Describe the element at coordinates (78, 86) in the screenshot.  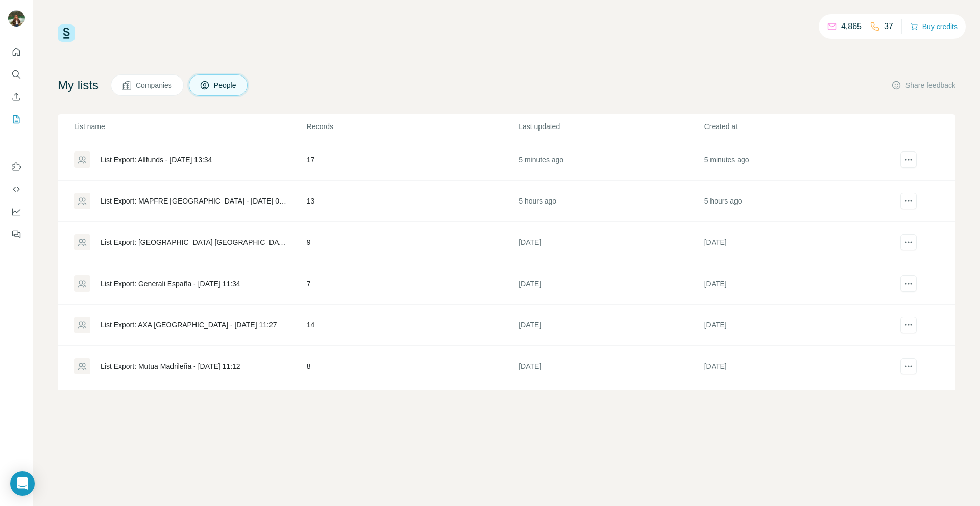
I see `h4: My lists` at that location.